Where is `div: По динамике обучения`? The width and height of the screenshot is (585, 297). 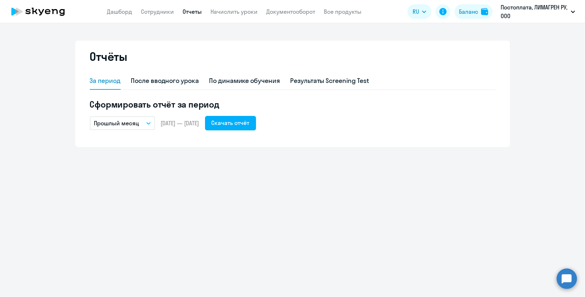
div: По динамике обучения is located at coordinates (245, 81).